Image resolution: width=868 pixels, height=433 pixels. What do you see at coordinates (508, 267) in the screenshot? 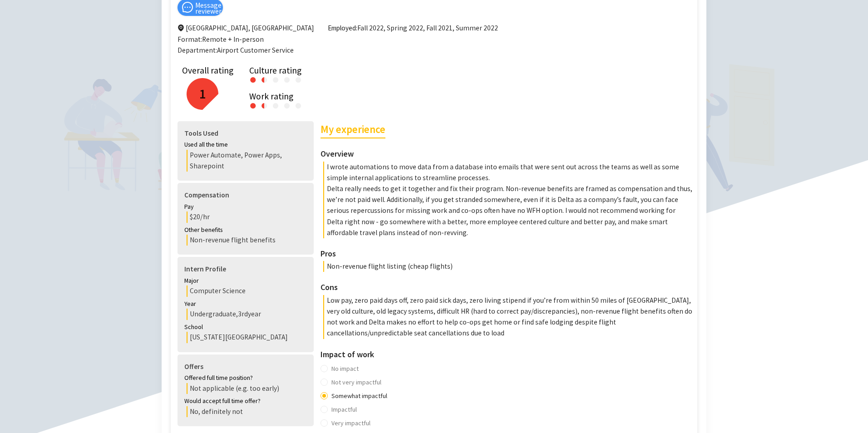
I see `p: Non-revenue flight listing (cheap flights)` at bounding box center [508, 267].